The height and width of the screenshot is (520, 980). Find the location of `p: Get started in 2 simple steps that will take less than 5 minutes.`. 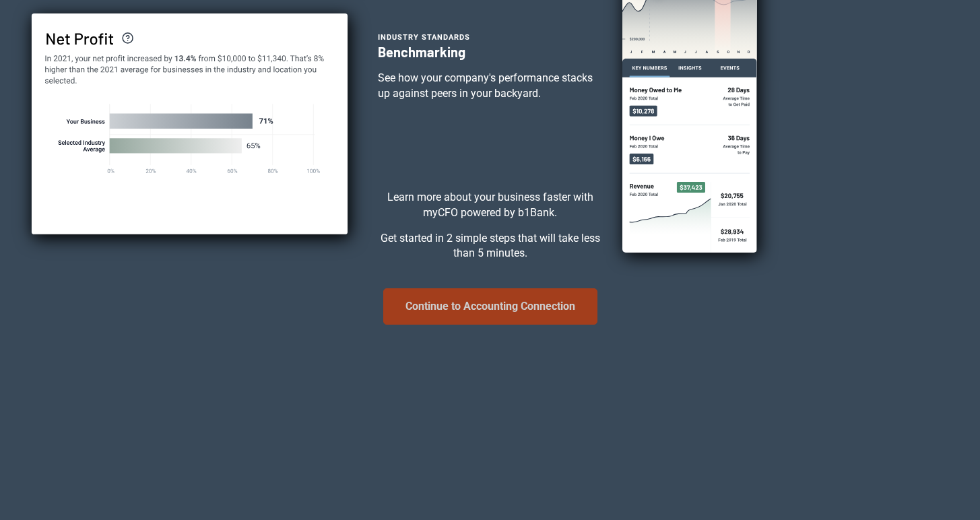

p: Get started in 2 simple steps that will take less than 5 minutes. is located at coordinates (489, 245).